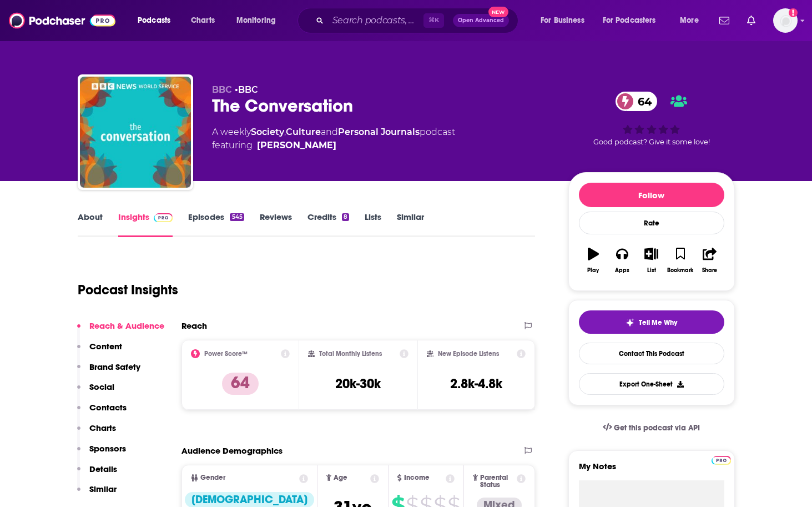  I want to click on svg: Add a profile image, so click(793, 13).